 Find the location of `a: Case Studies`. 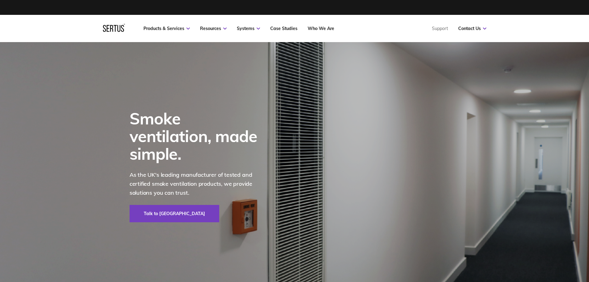

a: Case Studies is located at coordinates (284, 28).